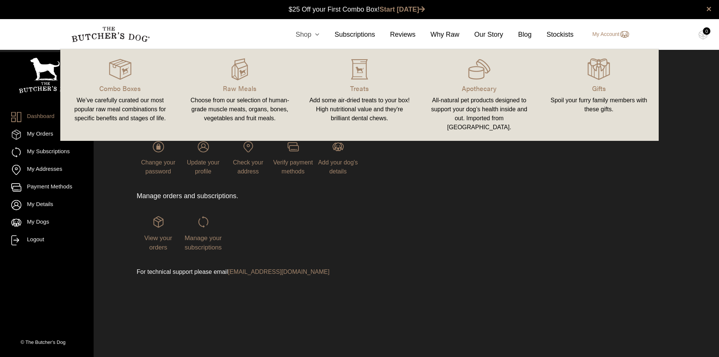 Image resolution: width=719 pixels, height=357 pixels. What do you see at coordinates (599, 95) in the screenshot?
I see `a: Gifts Spoil your furry family members with these gifts.` at bounding box center [599, 95].